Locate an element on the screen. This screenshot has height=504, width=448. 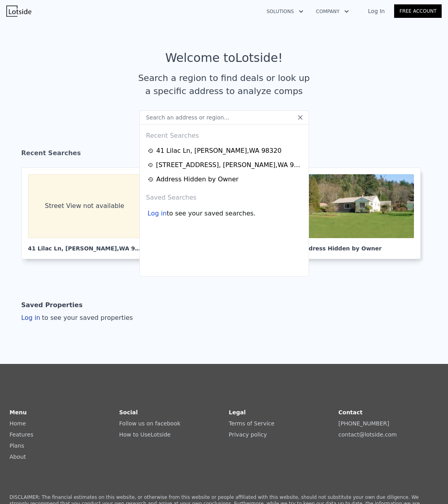
a: Features is located at coordinates (21, 435).